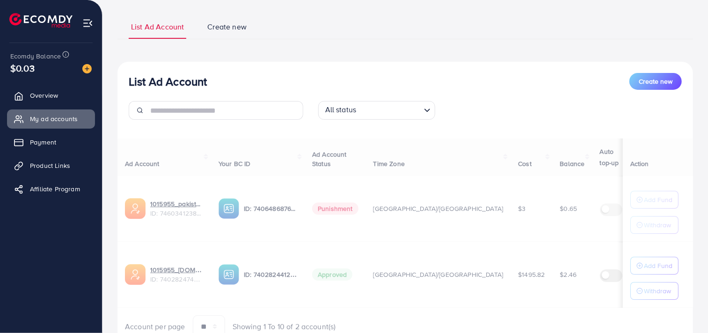 The height and width of the screenshot is (333, 708). Describe the element at coordinates (41, 20) in the screenshot. I see `a: logo` at that location.